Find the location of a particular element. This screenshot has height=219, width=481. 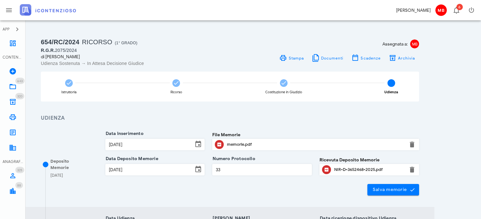

span: Salva memorie is located at coordinates (393, 190).